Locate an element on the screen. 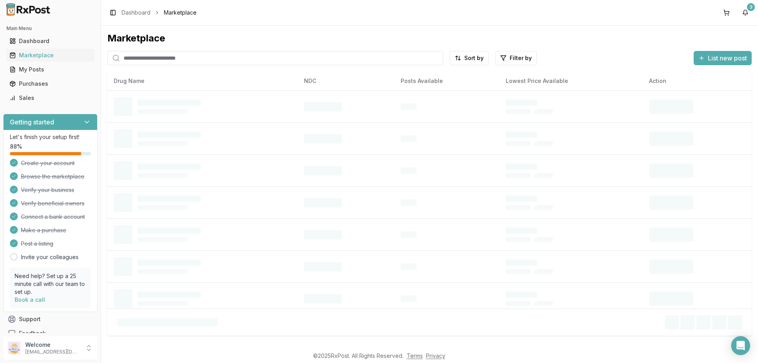 Image resolution: width=758 pixels, height=363 pixels. div: Open Intercom Messenger is located at coordinates (740, 345).